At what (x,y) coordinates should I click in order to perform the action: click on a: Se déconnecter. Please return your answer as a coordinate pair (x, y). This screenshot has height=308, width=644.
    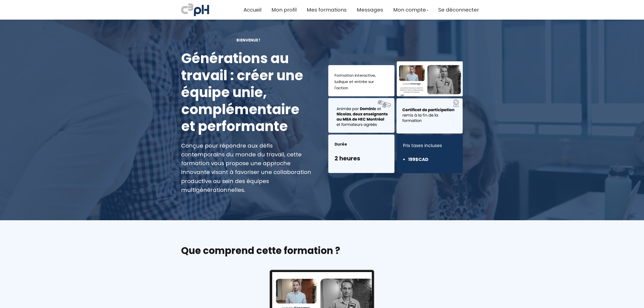
    Looking at the image, I should click on (459, 10).